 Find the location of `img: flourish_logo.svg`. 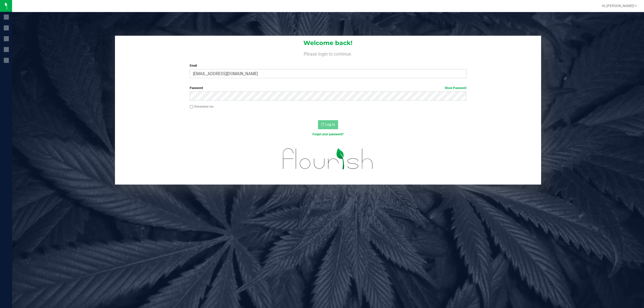

img: flourish_logo.svg is located at coordinates (328, 159).